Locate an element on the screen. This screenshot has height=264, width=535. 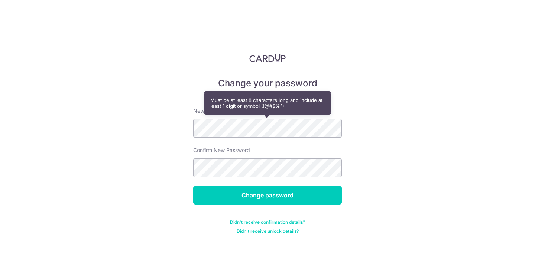
img: CardUp Logo is located at coordinates (268, 58).